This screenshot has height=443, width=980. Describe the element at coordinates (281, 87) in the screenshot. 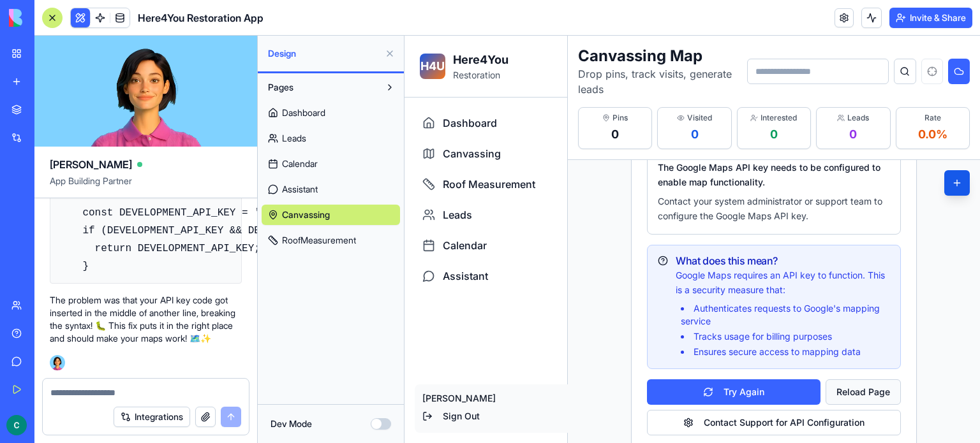

I see `span: Pages` at that location.